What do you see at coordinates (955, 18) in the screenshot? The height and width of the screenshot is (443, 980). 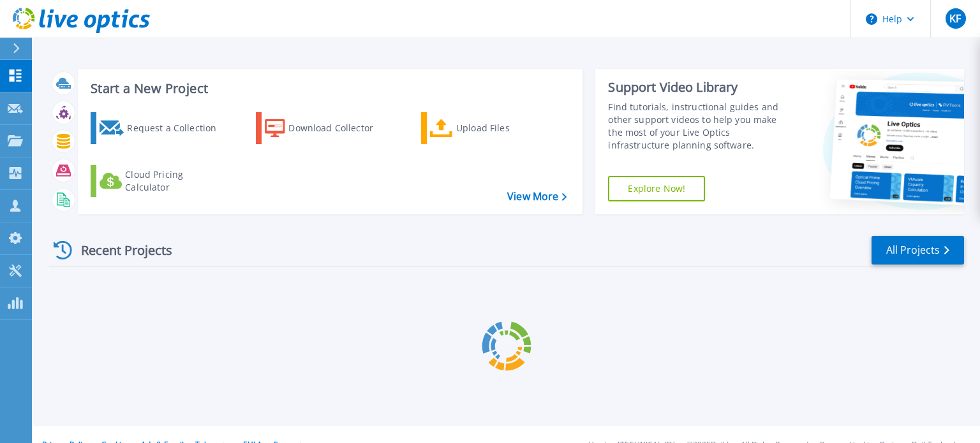 I see `span: KF` at bounding box center [955, 18].